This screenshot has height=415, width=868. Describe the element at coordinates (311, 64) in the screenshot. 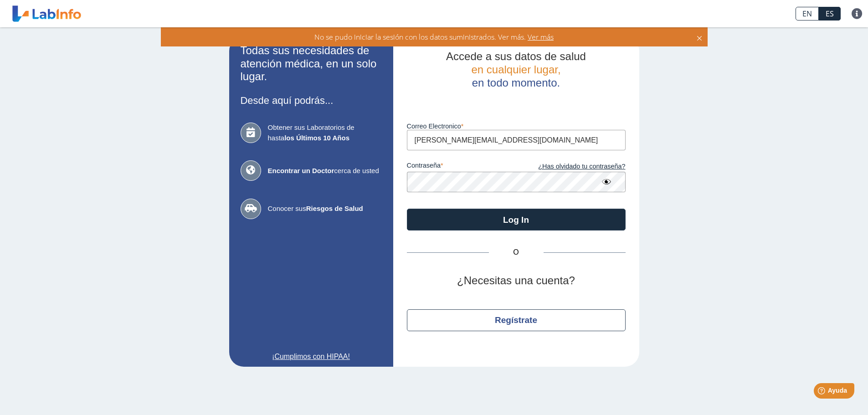

I see `h2: Todas sus necesidades de atención médica, en un solo lugar.` at that location.